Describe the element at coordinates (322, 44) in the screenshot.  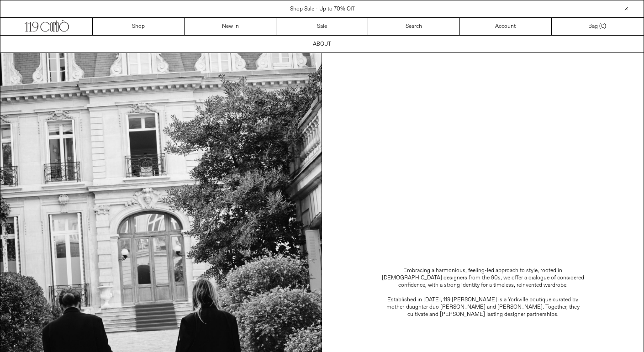
I see `p: ABOUT` at that location.